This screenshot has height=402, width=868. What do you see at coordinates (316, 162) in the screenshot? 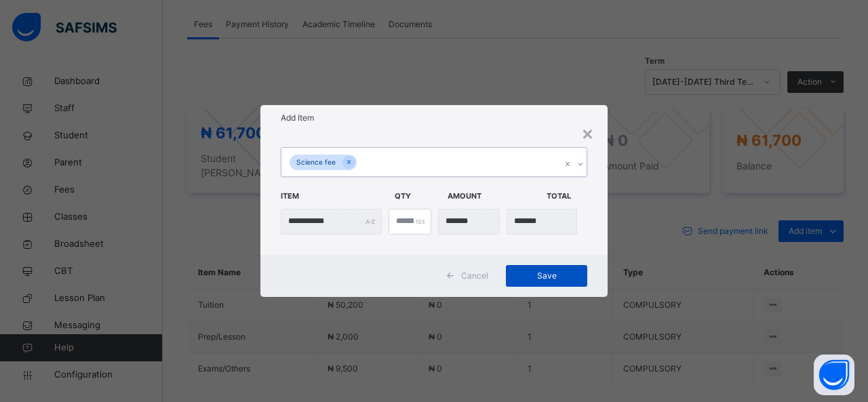
I see `div: Science fee` at bounding box center [316, 162].